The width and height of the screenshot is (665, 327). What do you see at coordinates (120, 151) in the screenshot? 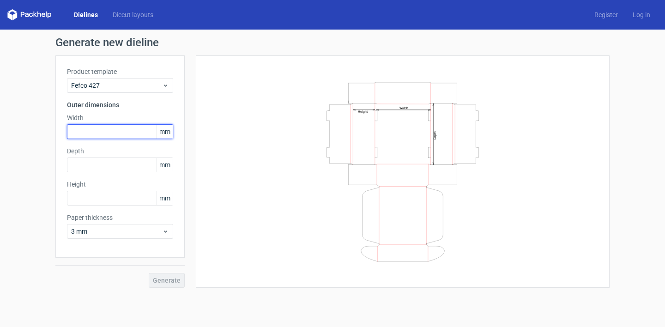
I see `label: Depth` at bounding box center [120, 151].